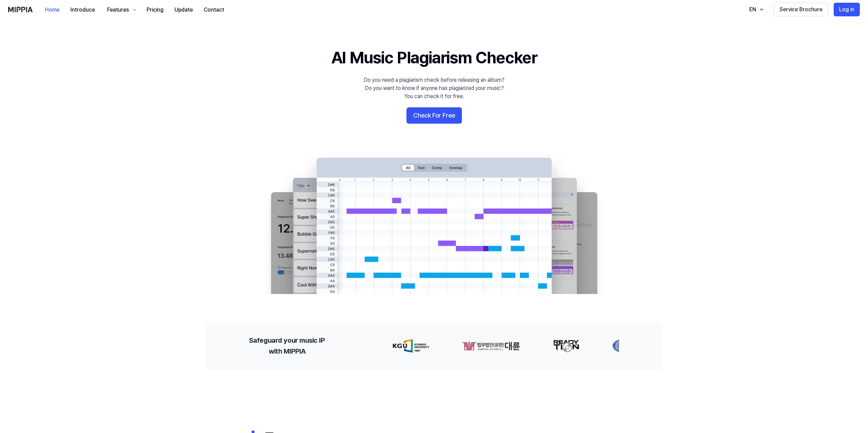 This screenshot has height=433, width=868. I want to click on button: Update, so click(184, 10).